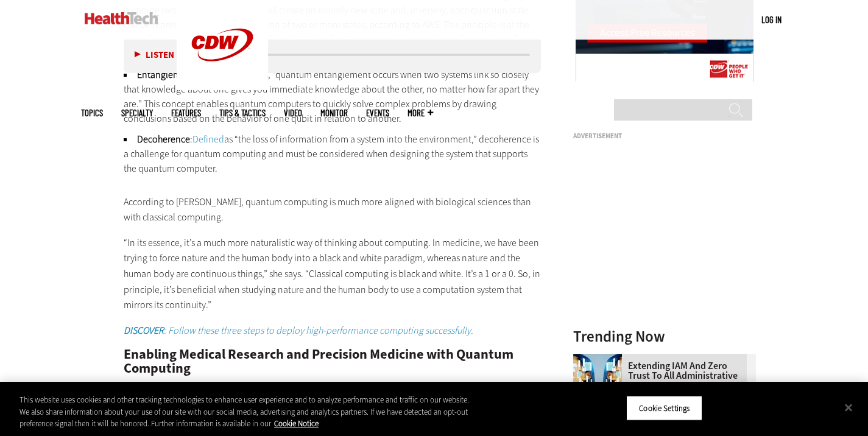  What do you see at coordinates (144, 329) in the screenshot?
I see `strong: DISCOVER` at bounding box center [144, 329].